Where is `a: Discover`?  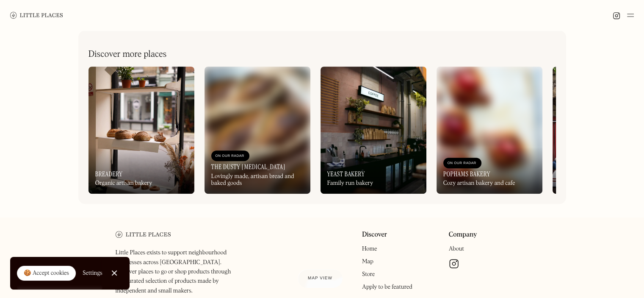
a: Discover is located at coordinates (374, 235).